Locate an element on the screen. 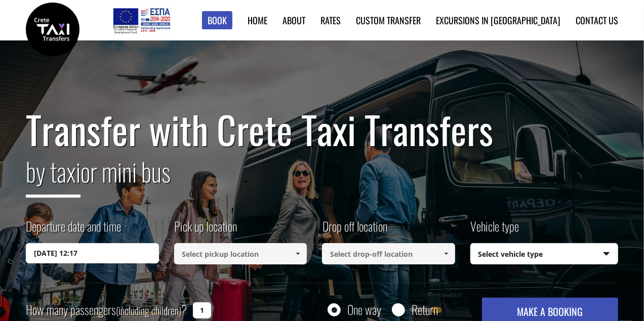 The height and width of the screenshot is (321, 644). img: e-bannersEUERDF180X90.jpg is located at coordinates (141, 20).